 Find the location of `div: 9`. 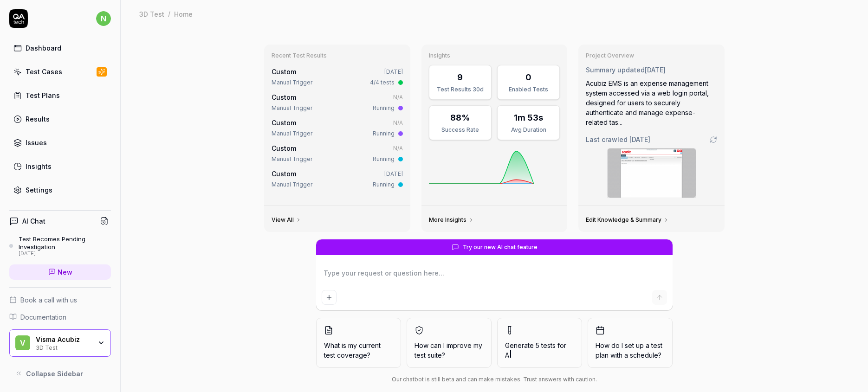

div: 9 is located at coordinates (460, 77).